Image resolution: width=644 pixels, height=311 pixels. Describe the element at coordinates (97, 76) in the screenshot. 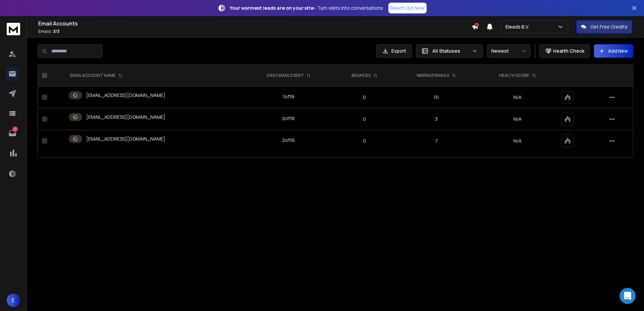

I see `div: EMAIL ACCOUNT NAME` at that location.